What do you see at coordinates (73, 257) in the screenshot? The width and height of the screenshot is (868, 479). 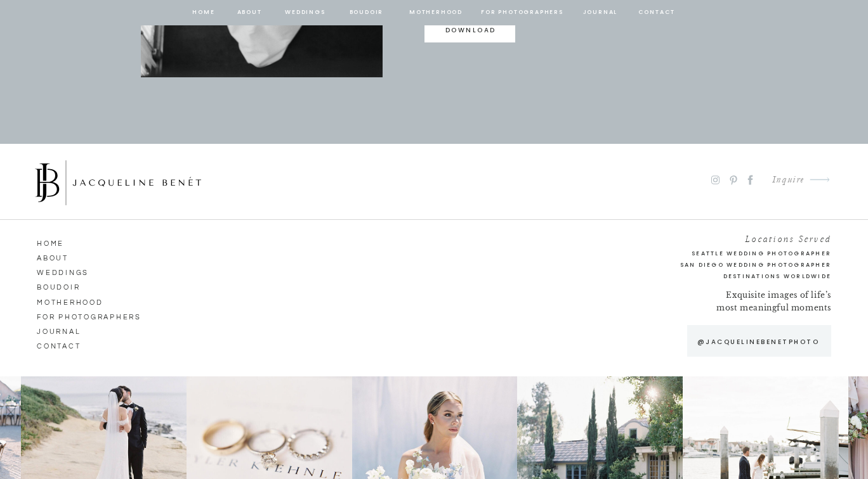 I see `nav: ABOUT` at bounding box center [73, 257].